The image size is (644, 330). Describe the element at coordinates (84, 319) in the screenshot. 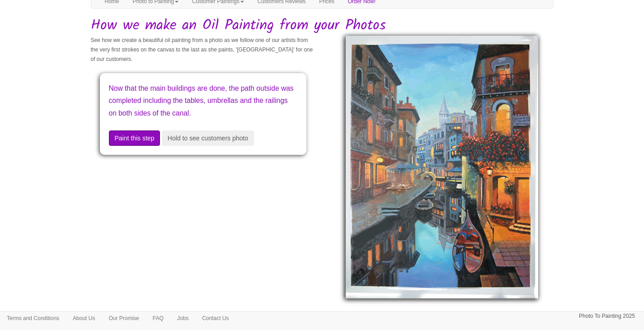

I see `a: About Us` at that location.